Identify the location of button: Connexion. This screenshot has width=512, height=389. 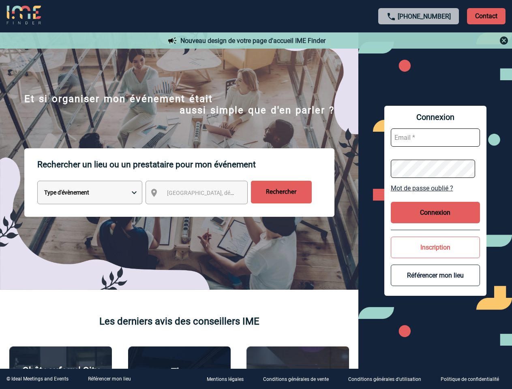
(435, 212).